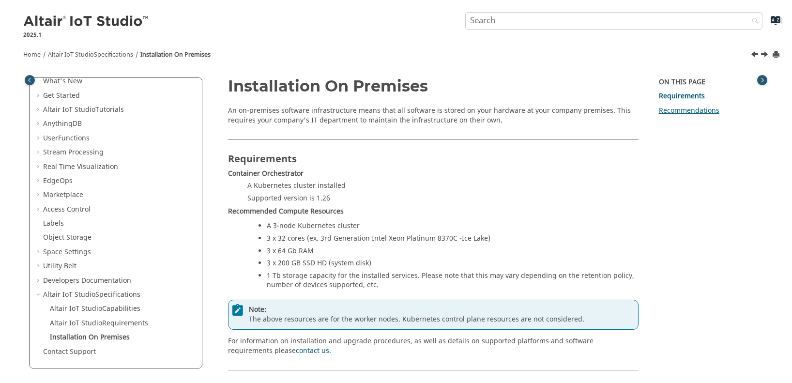  What do you see at coordinates (312, 351) in the screenshot?
I see `a: contact us` at bounding box center [312, 351].